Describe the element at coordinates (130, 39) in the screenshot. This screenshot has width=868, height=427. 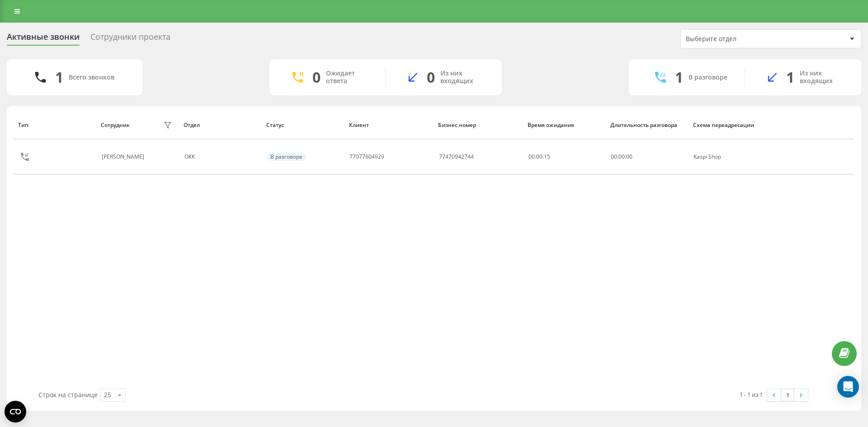
I see `div: Сотрудники проекта` at that location.